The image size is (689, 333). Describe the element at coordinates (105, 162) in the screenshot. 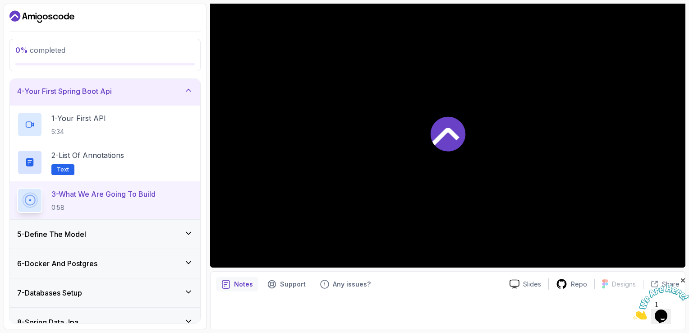

I see `button: 2-List of AnnotationsText` at that location.